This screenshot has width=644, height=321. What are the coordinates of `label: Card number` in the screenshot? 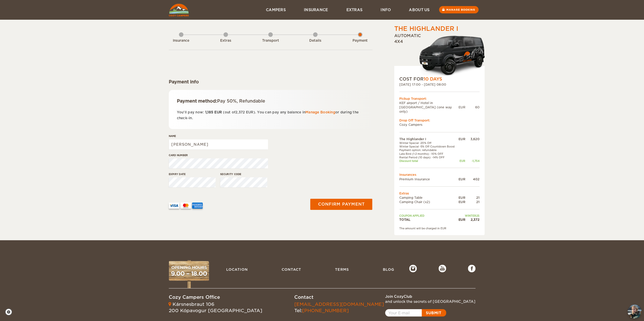 It's located at (218, 155).